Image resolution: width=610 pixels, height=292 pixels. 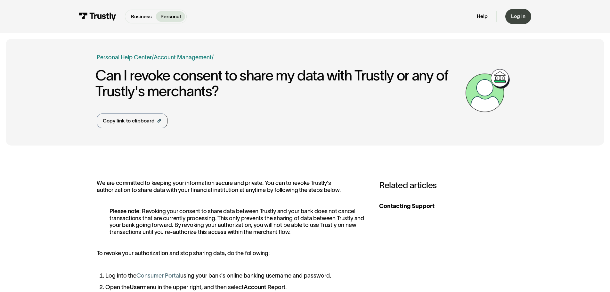 I want to click on p: We are committed to keeping your information secure and private. You can to revoke Trustly's auth..., so click(x=230, y=186).